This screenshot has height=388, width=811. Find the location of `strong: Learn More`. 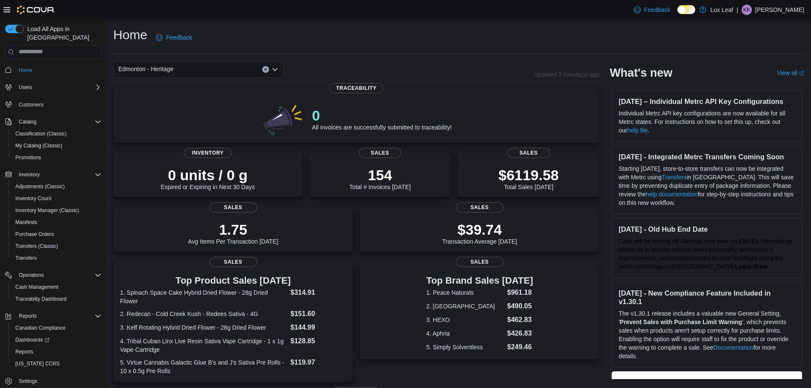

strong: Learn More is located at coordinates (751, 267).